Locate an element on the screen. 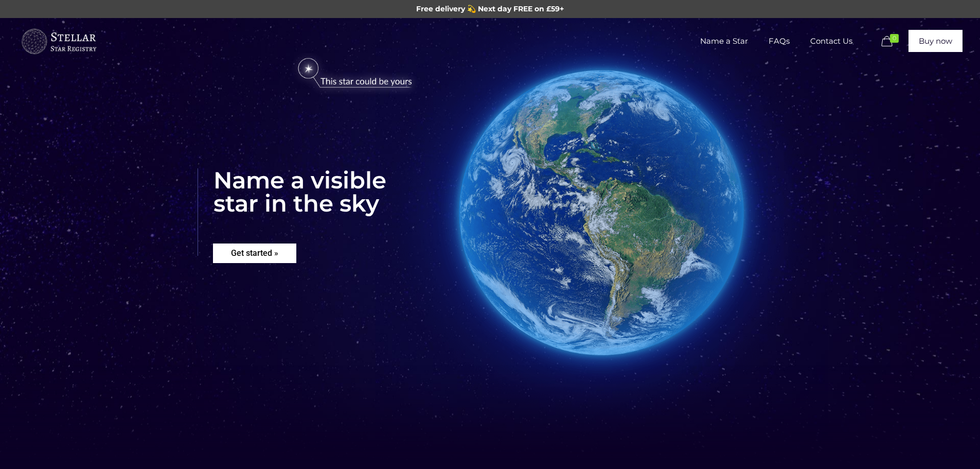 This screenshot has width=980, height=469. a: FAQs is located at coordinates (779, 41).